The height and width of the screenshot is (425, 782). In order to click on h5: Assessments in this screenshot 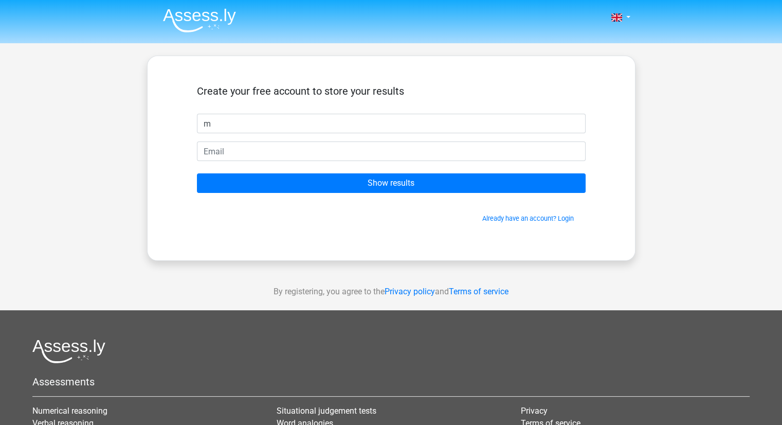, I will do `click(391, 382)`.